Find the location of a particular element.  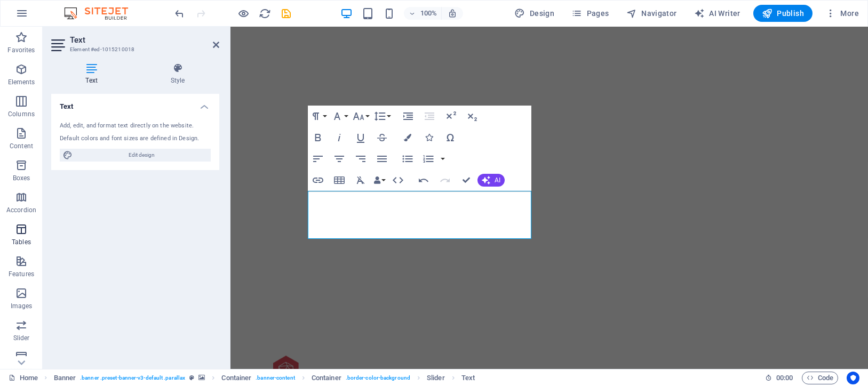

span: 00 00 is located at coordinates (784, 378).